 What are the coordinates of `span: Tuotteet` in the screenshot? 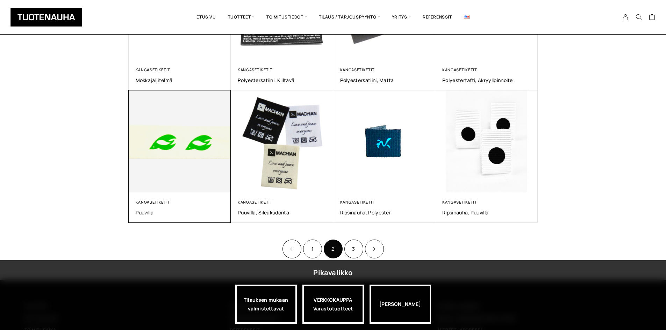 It's located at (241, 17).